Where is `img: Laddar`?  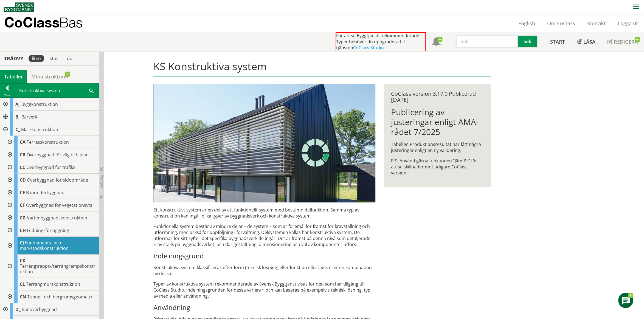
img: Laddar is located at coordinates (315, 153).